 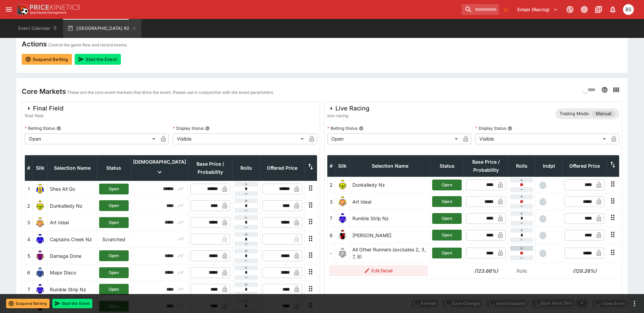 What do you see at coordinates (629, 10) in the screenshot?
I see `div: Brendan Scoble` at bounding box center [629, 10].